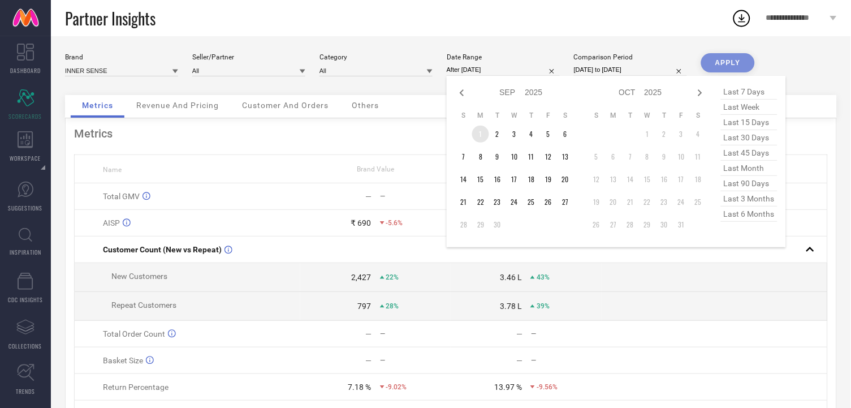 This screenshot has height=408, width=851. Describe the element at coordinates (596, 157) in the screenshot. I see `td: Sun Oct 05 2025` at that location.